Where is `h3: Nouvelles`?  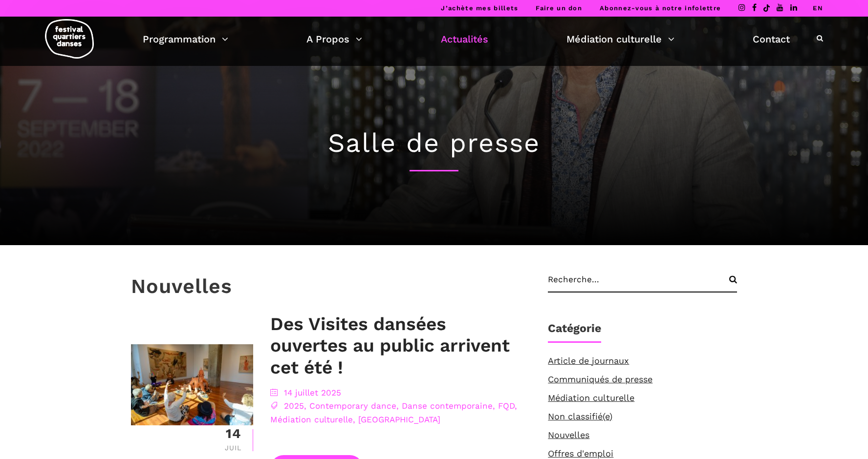
h3: Nouvelles is located at coordinates (181, 286).